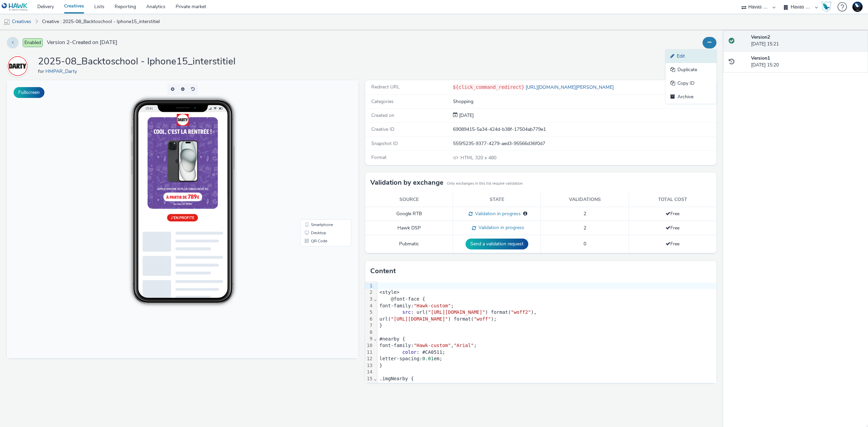 Image resolution: width=868 pixels, height=427 pixels. What do you see at coordinates (488, 87) in the screenshot?
I see `code: ${click_command_redirect}` at bounding box center [488, 87].